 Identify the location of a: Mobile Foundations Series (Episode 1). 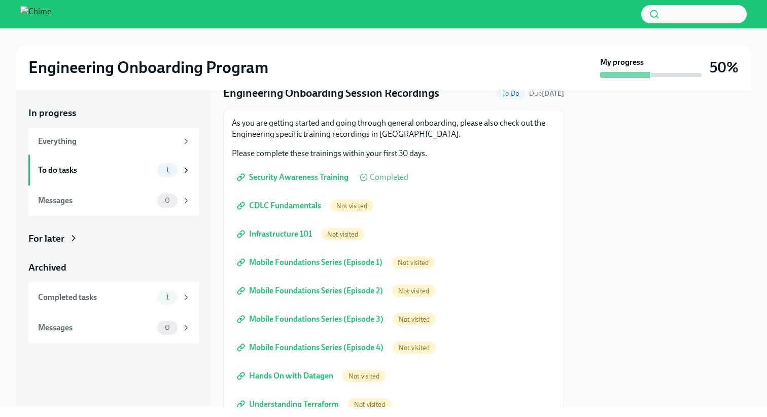
(310, 263).